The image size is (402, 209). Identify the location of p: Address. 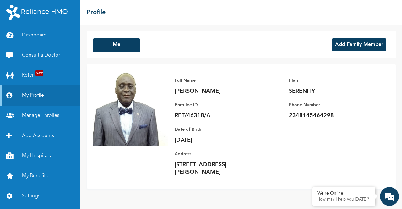
(218, 154).